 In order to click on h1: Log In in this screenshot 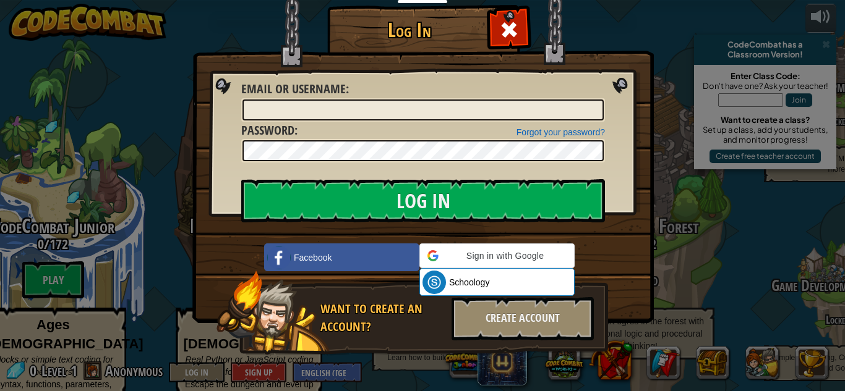, I will do `click(409, 30)`.